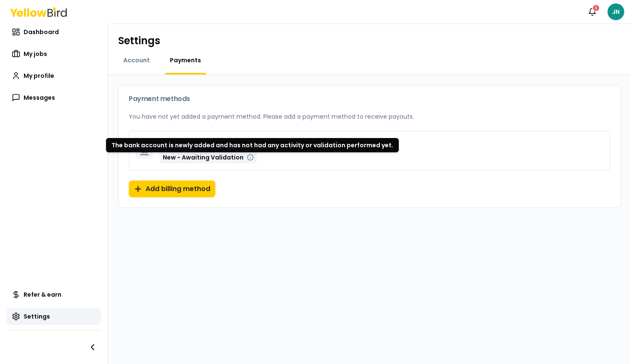 This screenshot has width=631, height=364. I want to click on a: My jobs, so click(54, 54).